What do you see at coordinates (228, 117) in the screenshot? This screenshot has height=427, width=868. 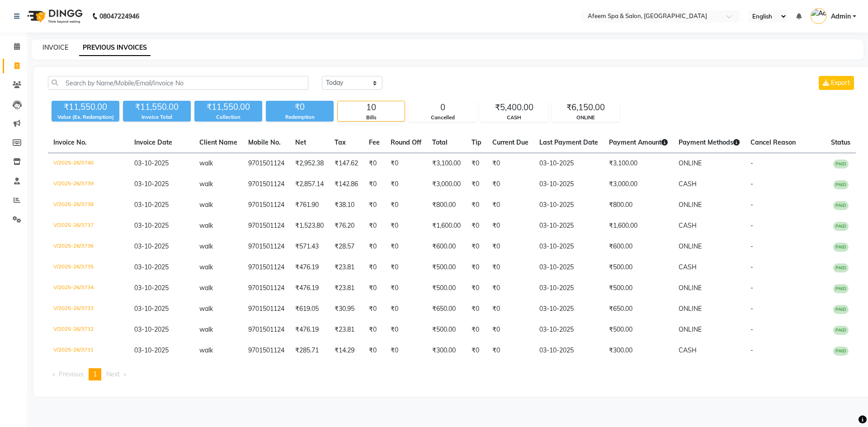 I see `div: Collection` at bounding box center [228, 117].